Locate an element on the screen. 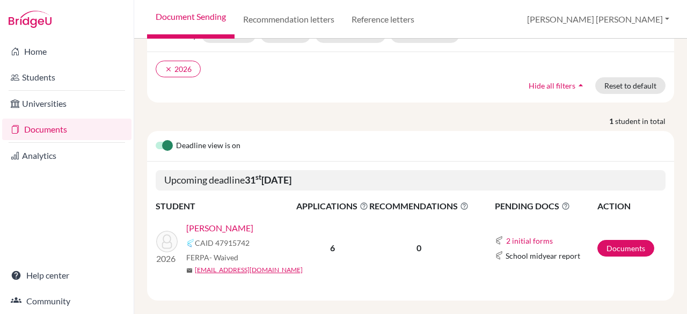 The height and width of the screenshot is (314, 687). sup: st is located at coordinates (258, 177).